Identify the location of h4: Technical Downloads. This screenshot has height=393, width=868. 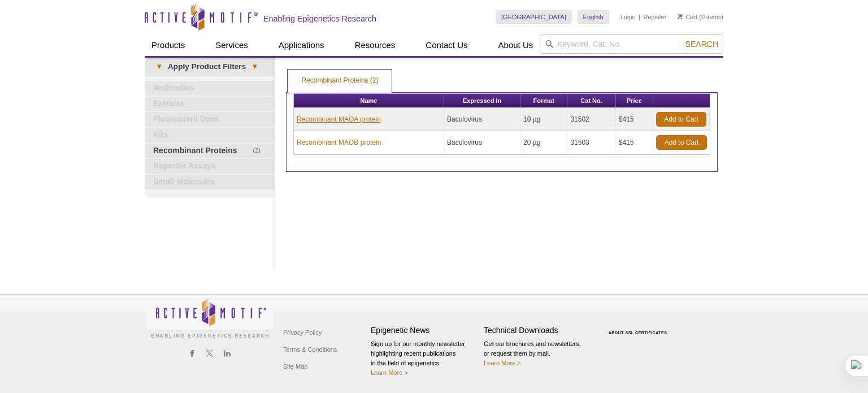
(537, 330).